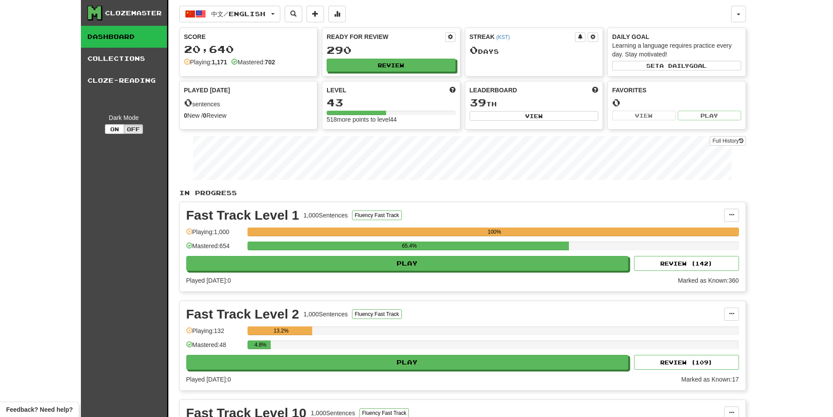 The image size is (833, 417). Describe the element at coordinates (124, 118) in the screenshot. I see `div: Dark Mode` at that location.